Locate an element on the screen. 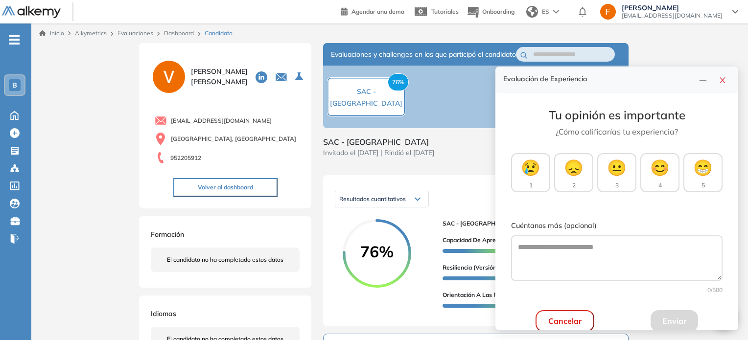 Image resolution: width=748 pixels, height=340 pixels. span: Onboarding is located at coordinates (499, 11).